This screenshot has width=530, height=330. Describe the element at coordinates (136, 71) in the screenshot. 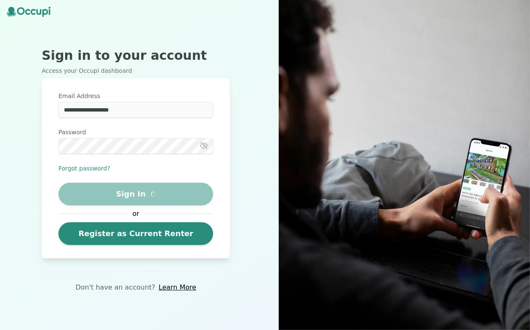

I see `p: Access your Occupi dashboard` at that location.